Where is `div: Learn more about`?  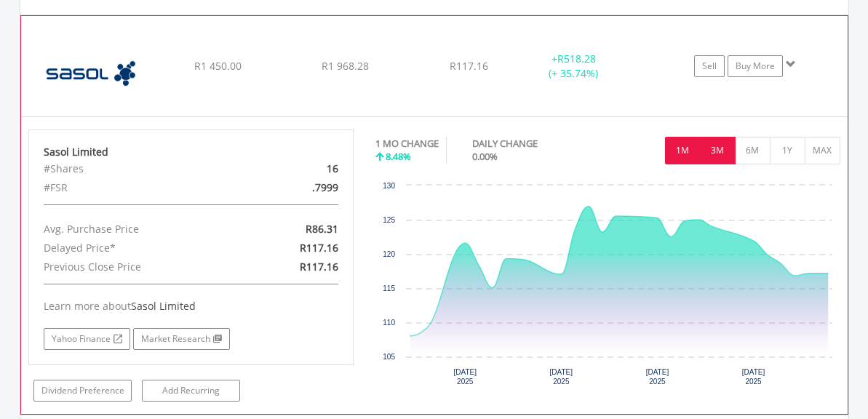
div: Learn more about is located at coordinates (191, 306).